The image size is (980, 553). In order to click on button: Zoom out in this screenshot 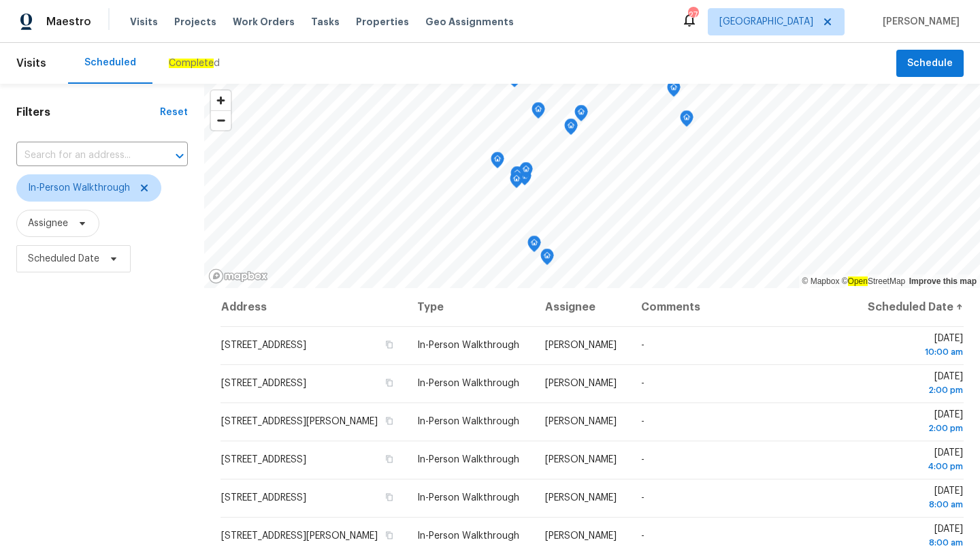, I will do `click(221, 120)`.